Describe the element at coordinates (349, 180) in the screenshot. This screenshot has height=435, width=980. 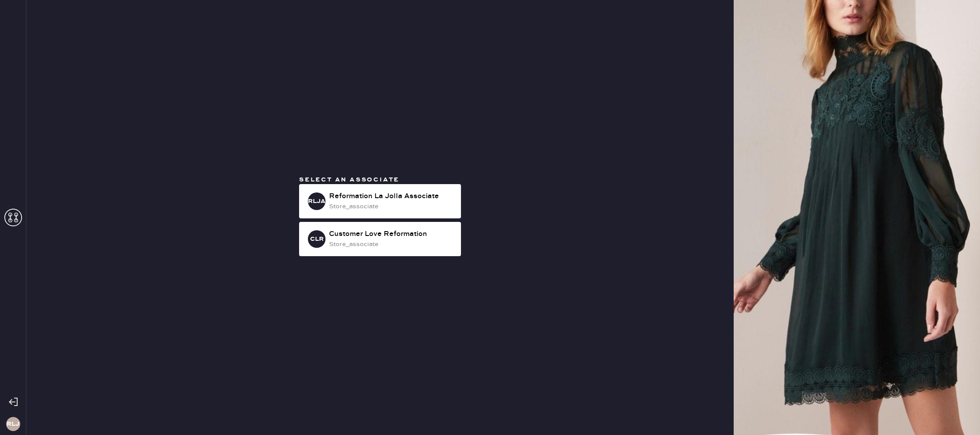
I see `span: Select an associate` at that location.